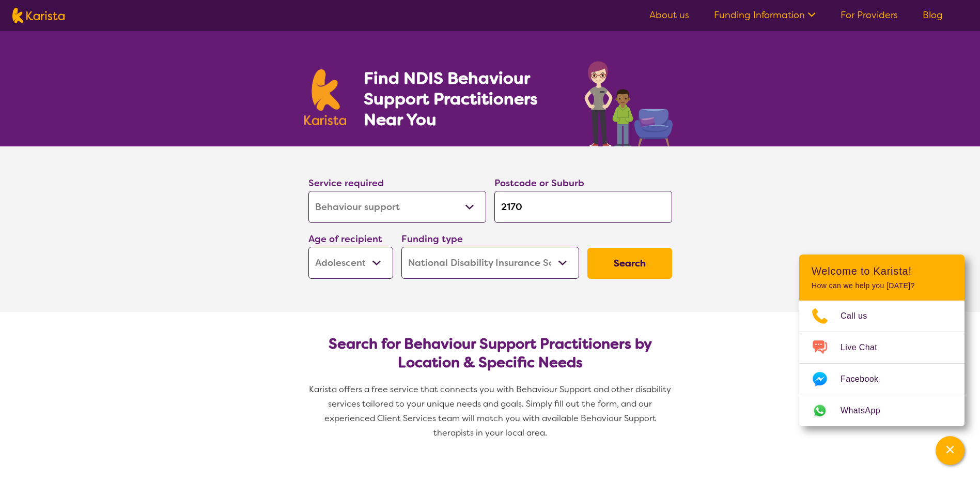 This screenshot has height=478, width=980. Describe the element at coordinates (583, 207) in the screenshot. I see `input: Type` at that location.